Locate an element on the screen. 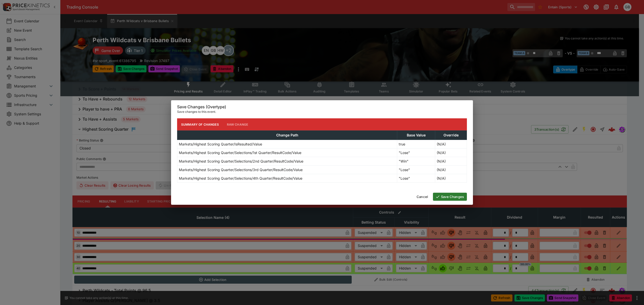 The height and width of the screenshot is (305, 644). td: "Win" is located at coordinates (416, 161).